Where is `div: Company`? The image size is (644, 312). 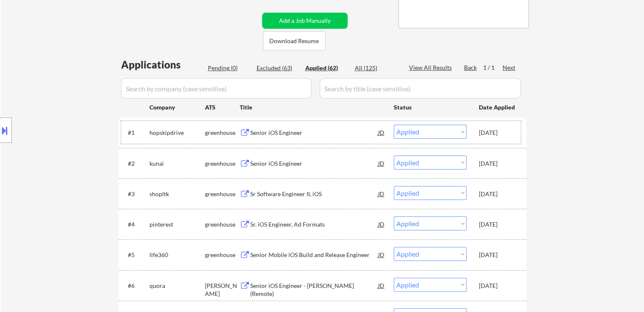 div: Company is located at coordinates (177, 107).